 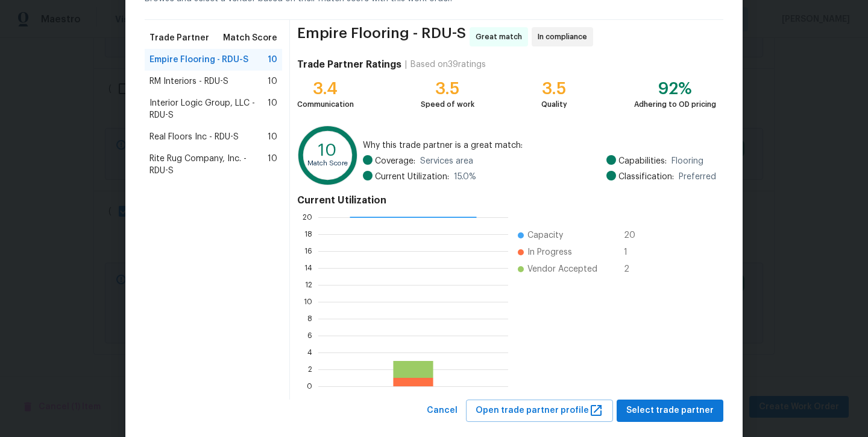 I want to click on span: Open trade partner profile, so click(x=540, y=410).